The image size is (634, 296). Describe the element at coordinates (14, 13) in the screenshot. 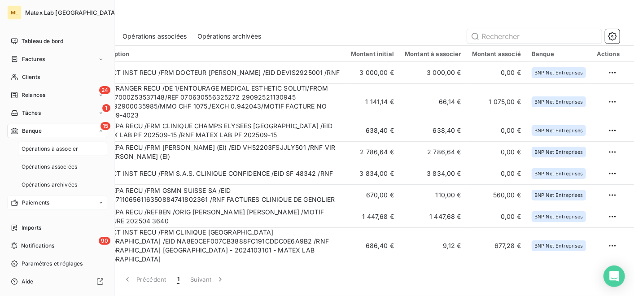

I see `div: ML` at that location.